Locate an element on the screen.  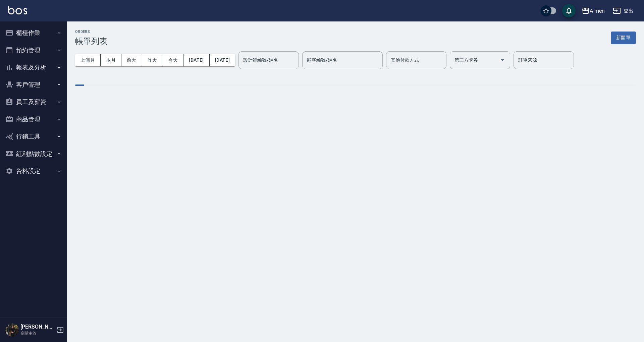
a: 新開單 is located at coordinates (623, 37).